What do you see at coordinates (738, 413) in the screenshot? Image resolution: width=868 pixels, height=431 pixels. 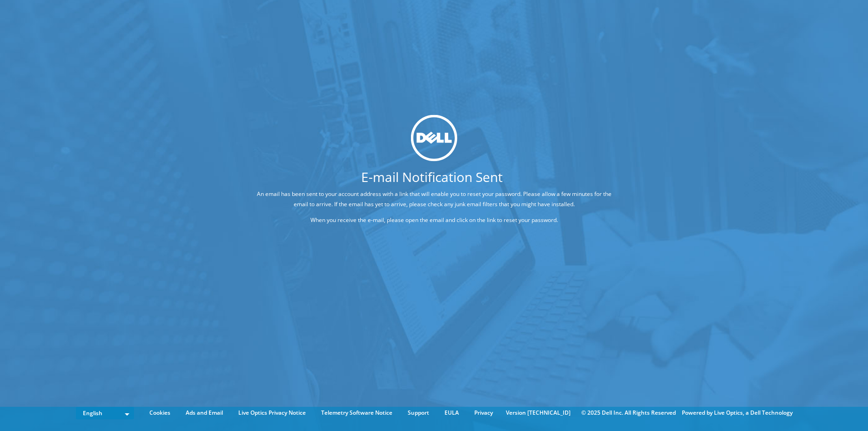 I see `li: Powered by Live Optics, a Dell Technology` at bounding box center [738, 413].